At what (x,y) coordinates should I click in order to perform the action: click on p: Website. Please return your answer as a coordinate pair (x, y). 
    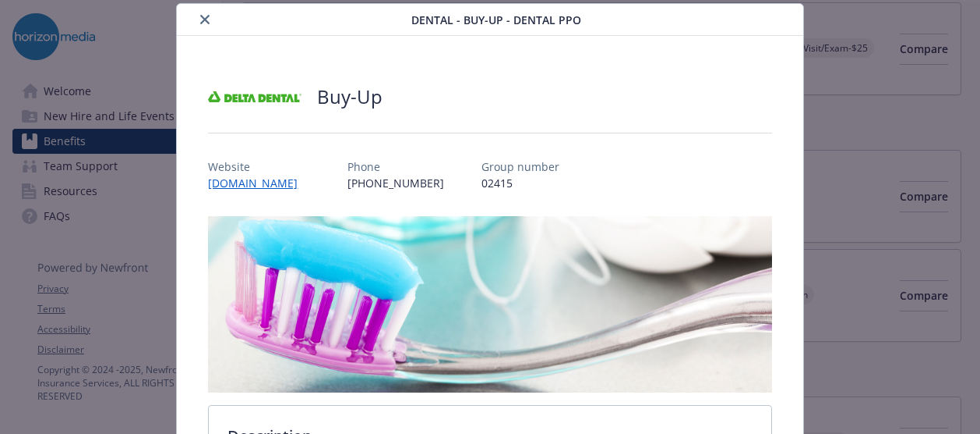
    Looking at the image, I should click on (259, 166).